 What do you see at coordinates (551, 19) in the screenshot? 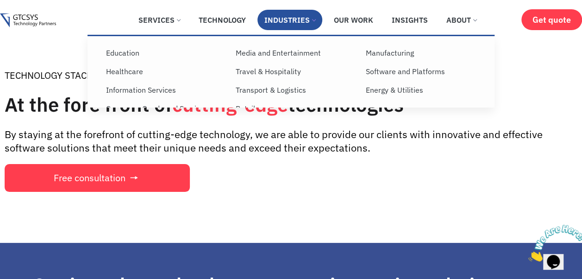
I see `span: Get quote` at bounding box center [551, 19].